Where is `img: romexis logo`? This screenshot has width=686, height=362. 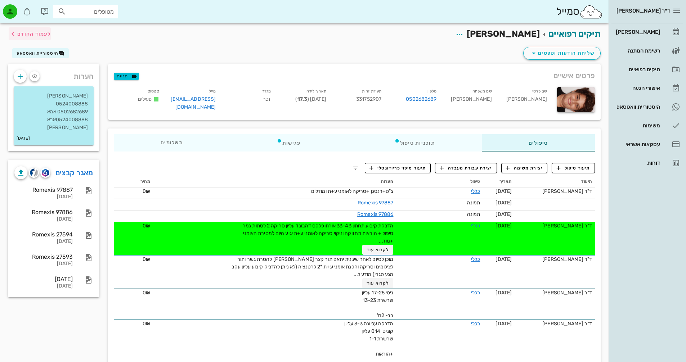
img: romexis logo is located at coordinates (45, 173).